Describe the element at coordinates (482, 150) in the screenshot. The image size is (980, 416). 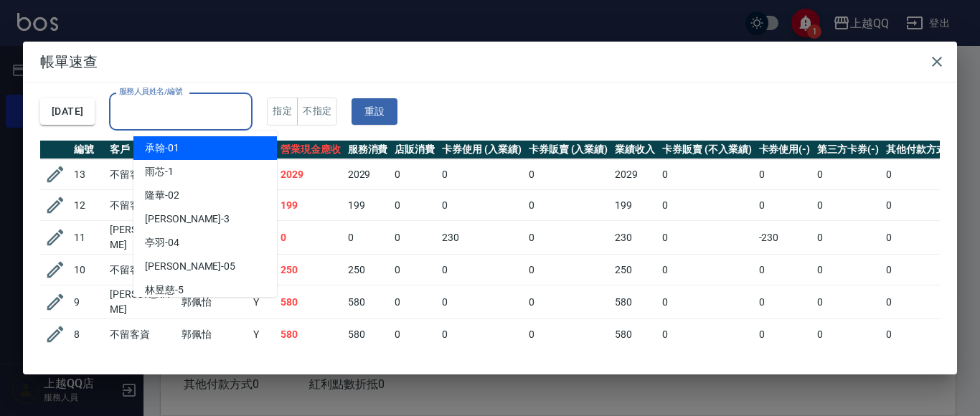
I see `th: 卡券使用 (入業績)` at that location.